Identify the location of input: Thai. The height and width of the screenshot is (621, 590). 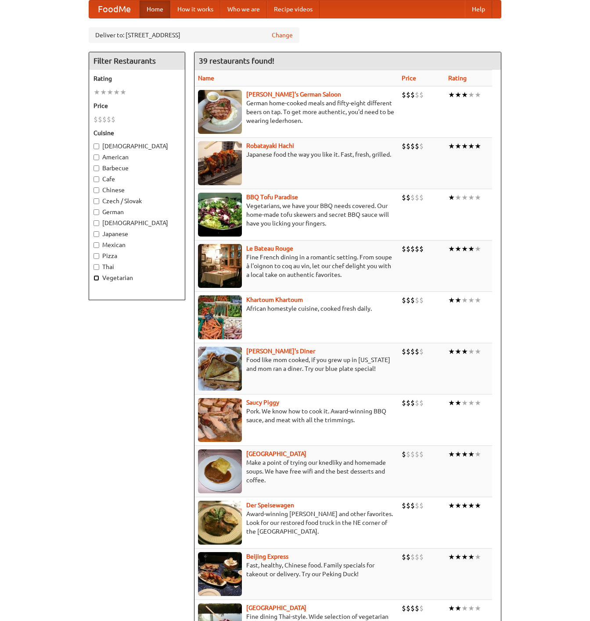
(96, 267).